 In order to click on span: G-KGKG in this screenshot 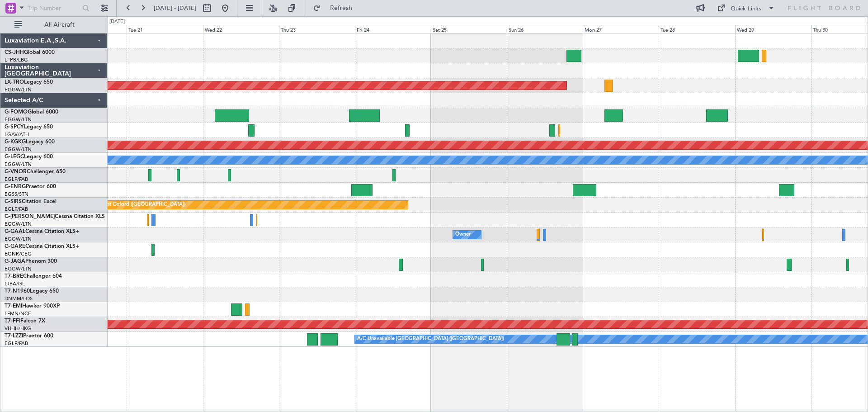, I will do `click(15, 142)`.